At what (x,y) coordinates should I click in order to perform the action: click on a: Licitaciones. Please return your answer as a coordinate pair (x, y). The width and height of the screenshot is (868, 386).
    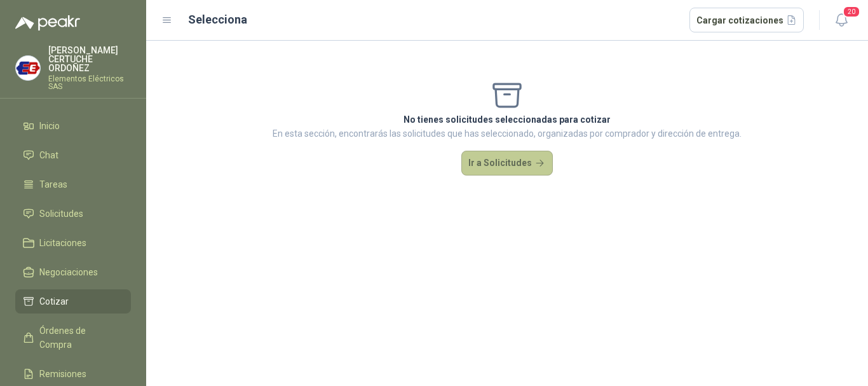
    Looking at the image, I should click on (73, 243).